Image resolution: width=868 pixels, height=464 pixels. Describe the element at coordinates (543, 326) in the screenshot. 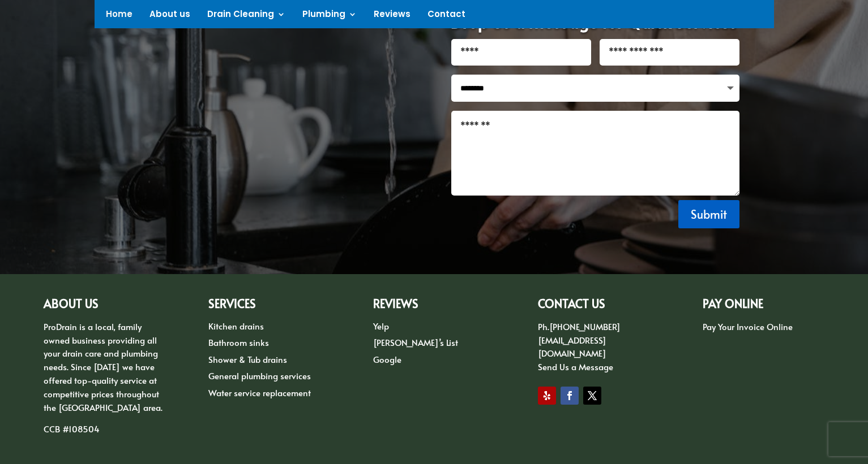

I see `span: Ph.` at that location.